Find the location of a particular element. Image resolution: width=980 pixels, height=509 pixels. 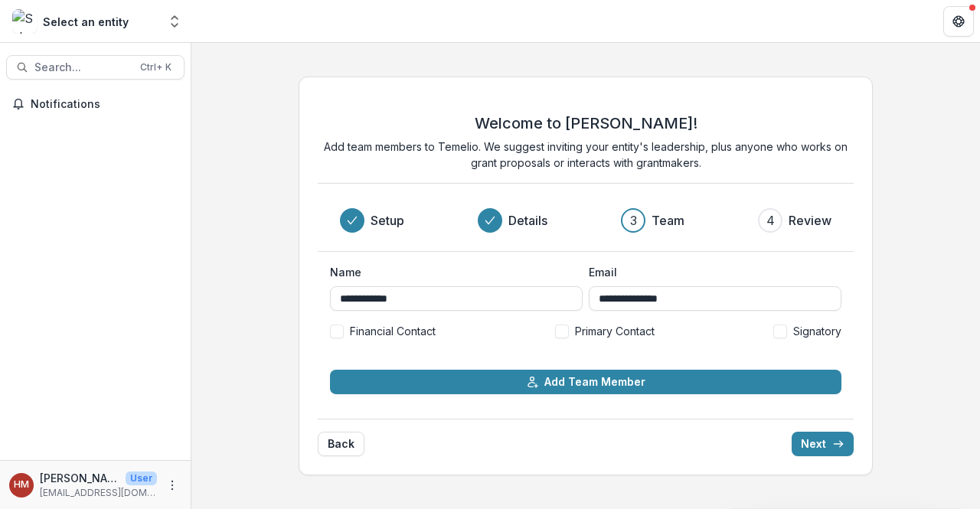

label: Name is located at coordinates (452, 272).